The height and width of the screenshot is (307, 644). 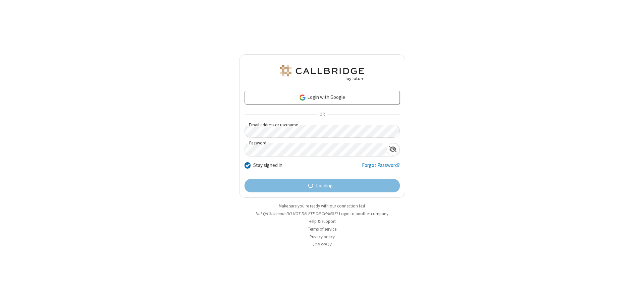 I want to click on li: v2.6.349.17, so click(x=322, y=245).